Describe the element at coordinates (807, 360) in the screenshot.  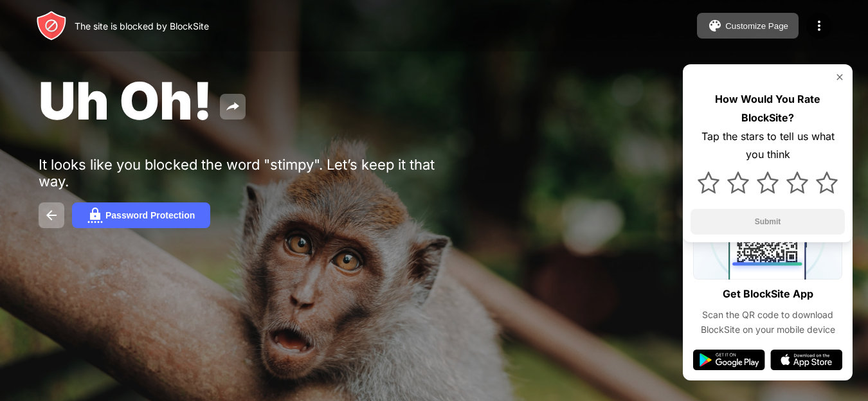
I see `img: app-store.svg` at that location.